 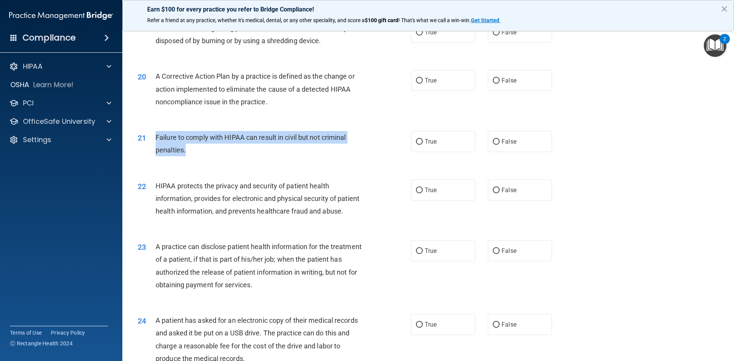 What do you see at coordinates (68, 333) in the screenshot?
I see `a: Privacy Policy` at bounding box center [68, 333].